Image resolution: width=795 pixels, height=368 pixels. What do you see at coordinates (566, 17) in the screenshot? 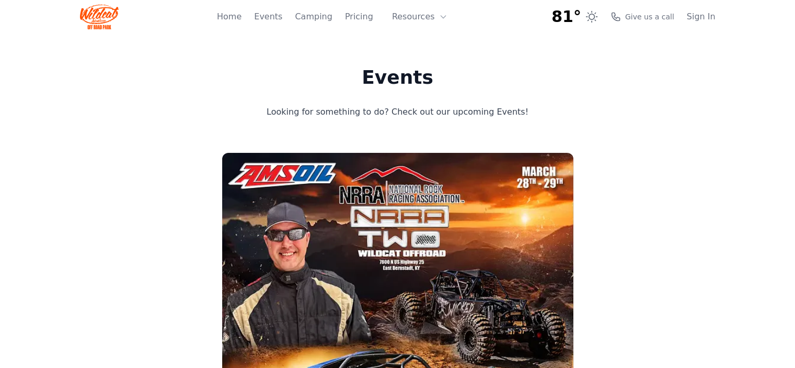
I see `span: 81°` at bounding box center [566, 17].